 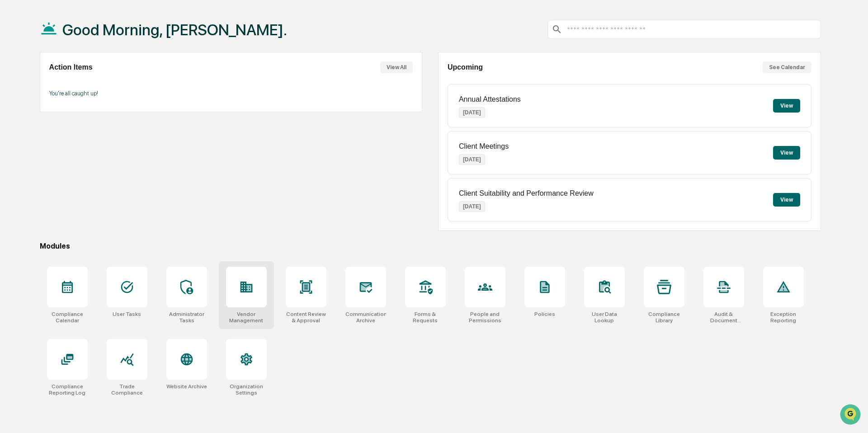 What do you see at coordinates (33, 136) in the screenshot?
I see `a: 🔎Data Lookup` at bounding box center [33, 136].